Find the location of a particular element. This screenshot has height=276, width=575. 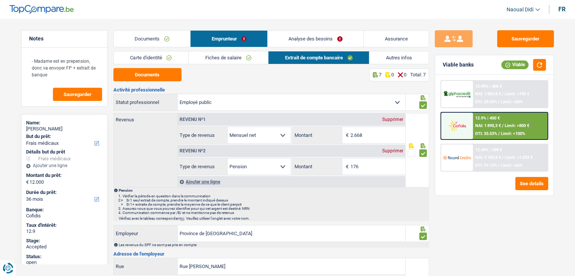

img: AlphaCredit is located at coordinates (457, 94).